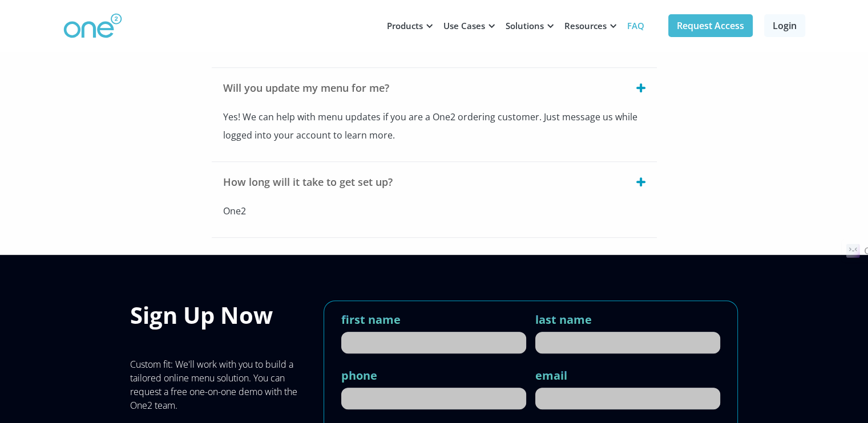  I want to click on img: One2 Logo, so click(92, 26).